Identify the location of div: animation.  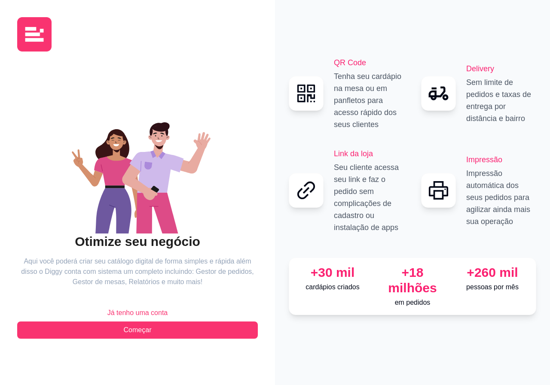
(137, 169).